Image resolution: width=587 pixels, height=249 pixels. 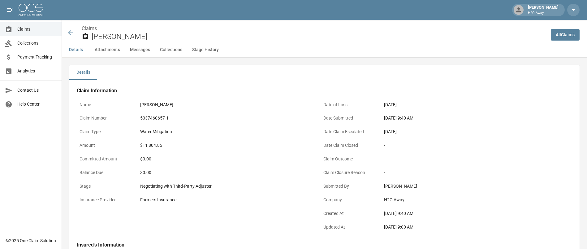 What do you see at coordinates (105, 105) in the screenshot?
I see `p: Name` at bounding box center [105, 105].